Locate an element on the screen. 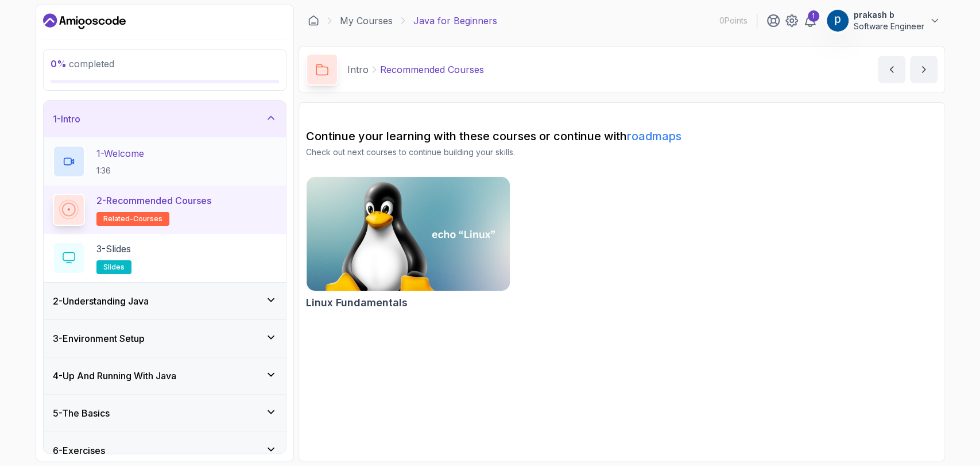 Image resolution: width=980 pixels, height=466 pixels. span: 0 % is located at coordinates (58, 63).